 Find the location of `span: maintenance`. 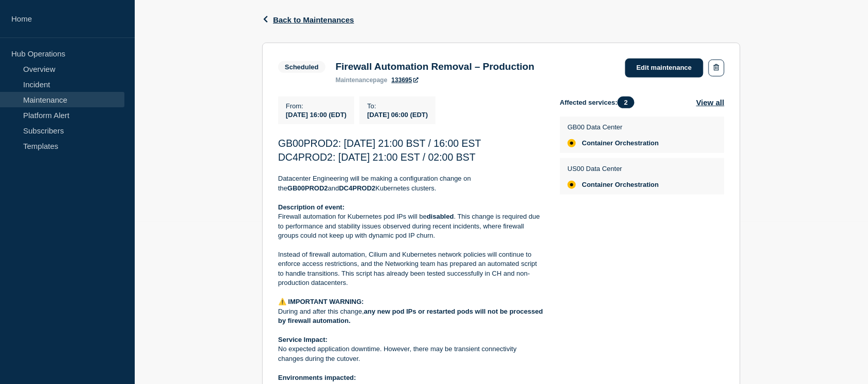

span: maintenance is located at coordinates (355, 80).